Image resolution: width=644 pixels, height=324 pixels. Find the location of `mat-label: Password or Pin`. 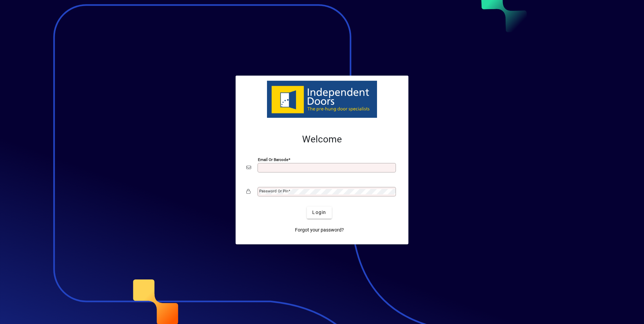

mat-label: Password or Pin is located at coordinates (274, 191).